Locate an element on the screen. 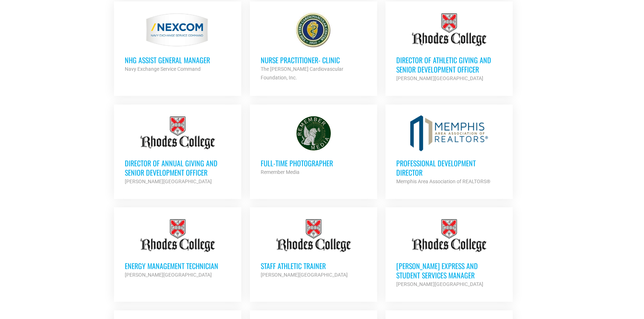 This screenshot has width=644, height=319. h3: Energy Management Technician is located at coordinates (177, 266).